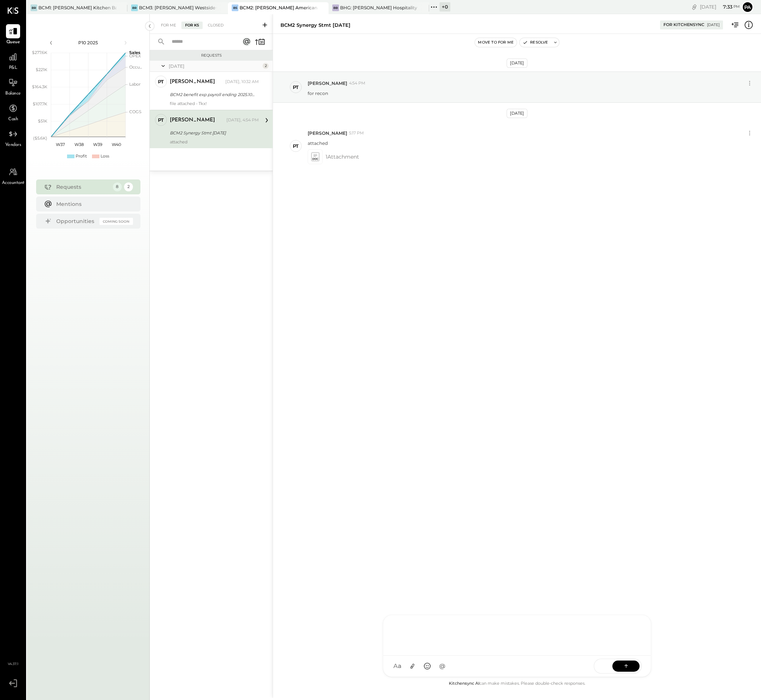 This screenshot has width=761, height=700. Describe the element at coordinates (13, 120) in the screenshot. I see `span: Cash` at that location.